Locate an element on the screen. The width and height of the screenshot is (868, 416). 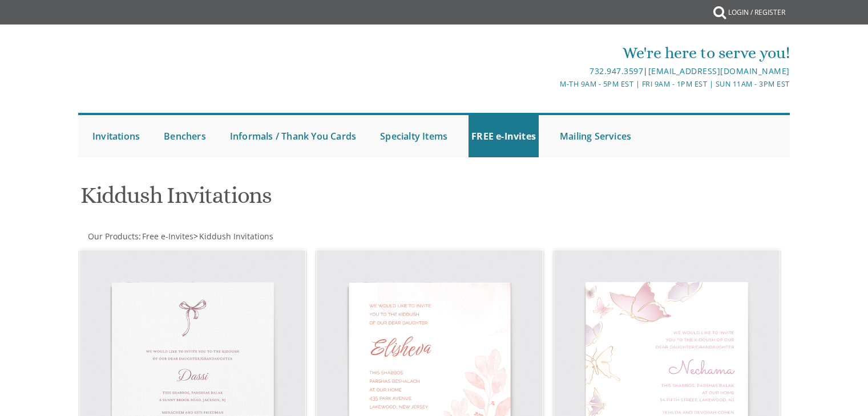
a: Informals / Thank You Cards is located at coordinates (293, 136).